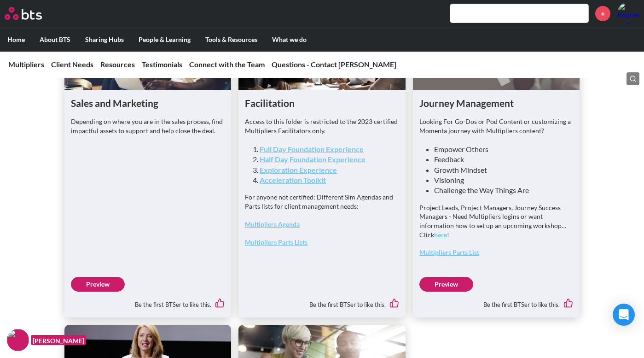 Image resolution: width=644 pixels, height=358 pixels. What do you see at coordinates (298, 170) in the screenshot?
I see `a: Exploration Experience` at bounding box center [298, 170].